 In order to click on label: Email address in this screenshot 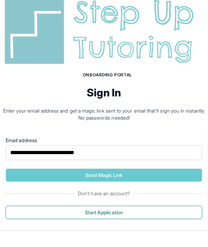, I will do `click(104, 140)`.